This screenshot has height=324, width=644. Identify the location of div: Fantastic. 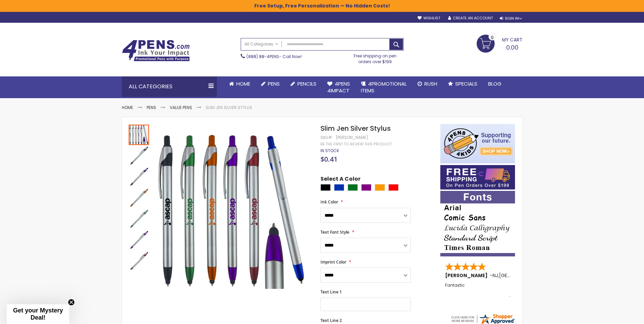
(477, 289).